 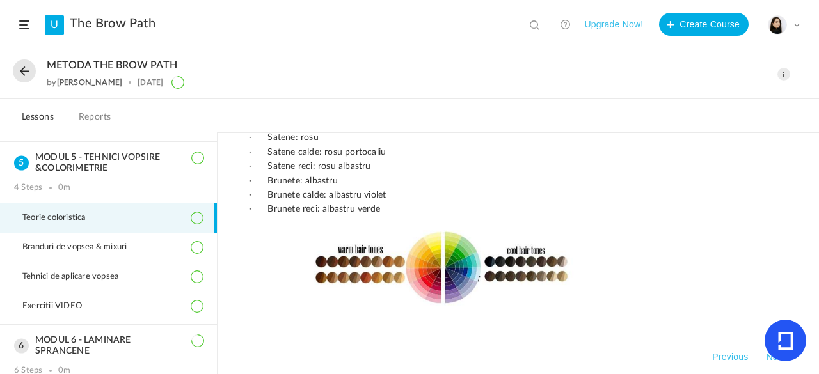 What do you see at coordinates (112, 65) in the screenshot?
I see `span: METODA THE BROW PATH` at bounding box center [112, 65].